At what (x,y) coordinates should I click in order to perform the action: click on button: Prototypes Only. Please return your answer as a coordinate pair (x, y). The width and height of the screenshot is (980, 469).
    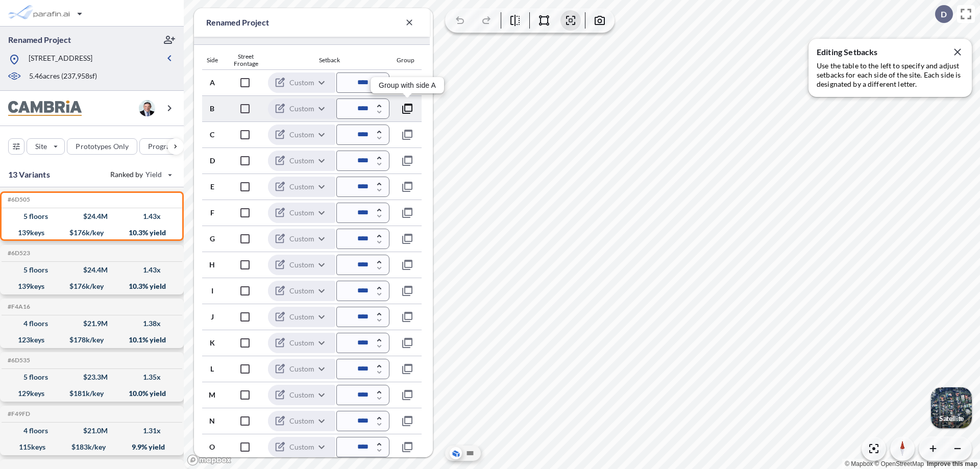
    Looking at the image, I should click on (102, 147).